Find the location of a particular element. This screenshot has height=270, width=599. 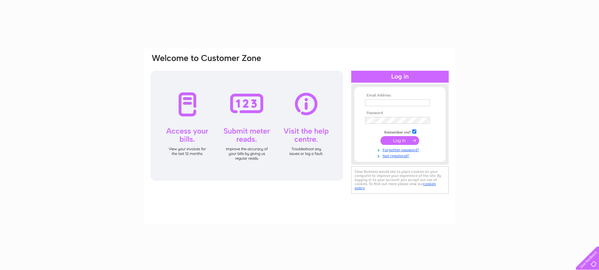

td: Remember me? is located at coordinates (400, 132).